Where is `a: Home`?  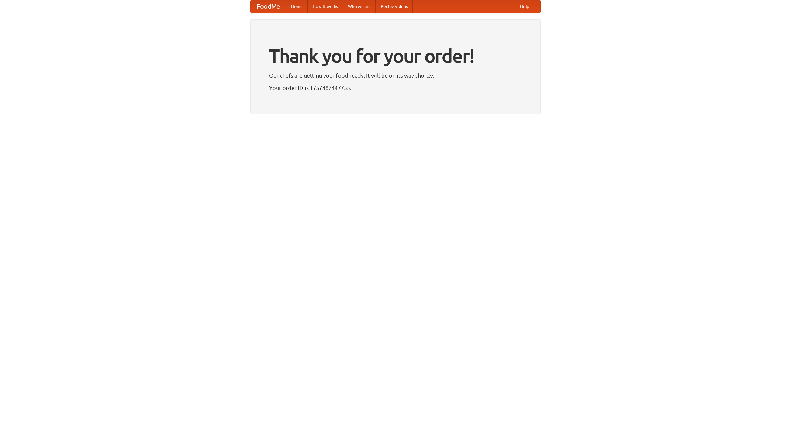
a: Home is located at coordinates (297, 6).